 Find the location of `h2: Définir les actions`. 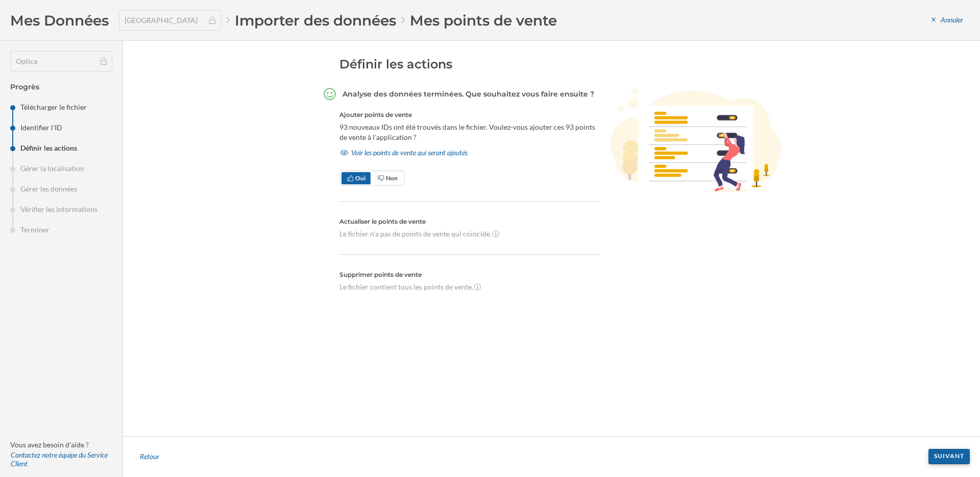

h2: Définir les actions is located at coordinates (561, 64).